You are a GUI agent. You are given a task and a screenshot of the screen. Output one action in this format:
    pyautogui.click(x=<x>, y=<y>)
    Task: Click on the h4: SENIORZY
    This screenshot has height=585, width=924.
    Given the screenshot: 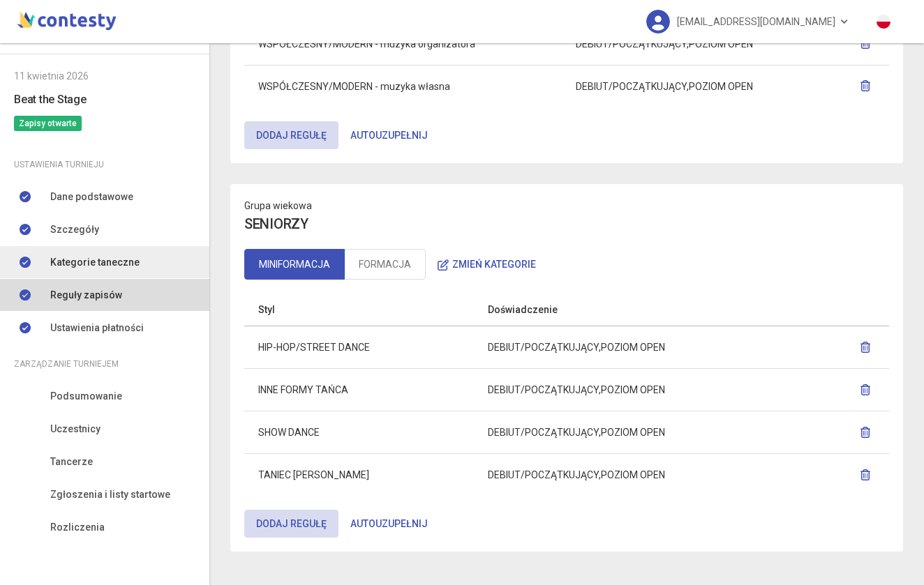 What is the action you would take?
    pyautogui.click(x=567, y=224)
    